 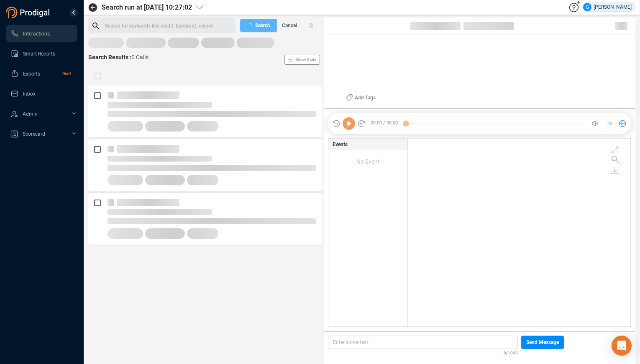 I want to click on a: Inbox, so click(x=41, y=93).